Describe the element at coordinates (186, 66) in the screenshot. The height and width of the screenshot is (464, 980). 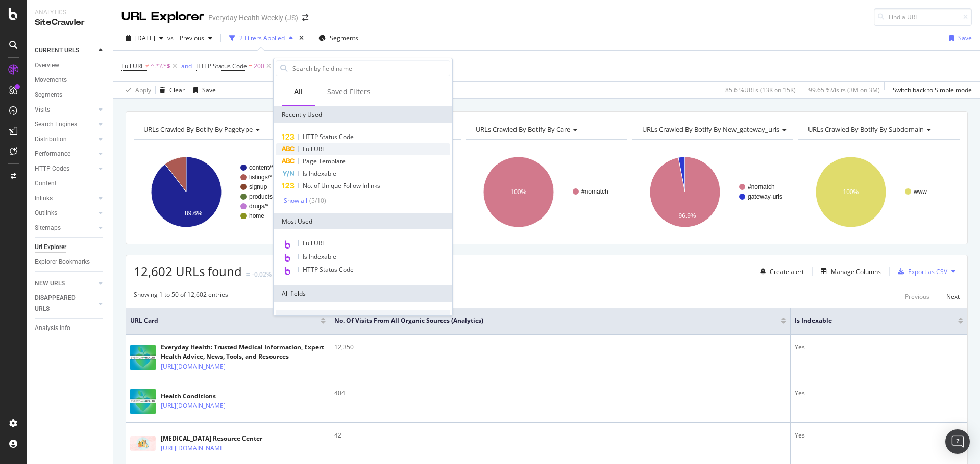
I see `button: and` at that location.